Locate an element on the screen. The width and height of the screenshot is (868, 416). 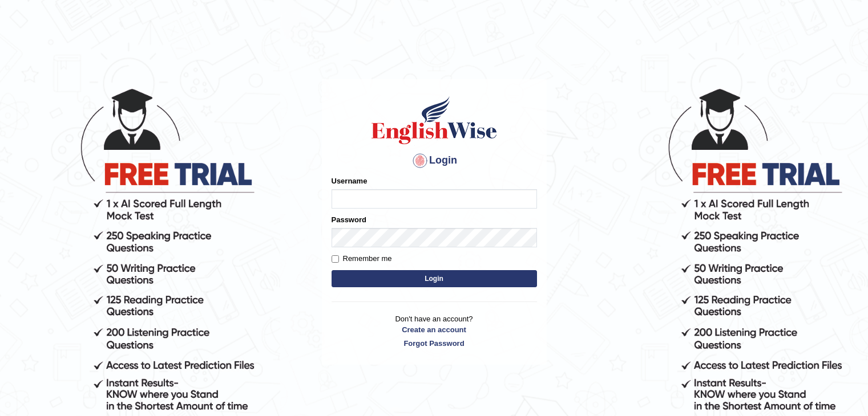
p: Don't have an account? is located at coordinates (435, 331).